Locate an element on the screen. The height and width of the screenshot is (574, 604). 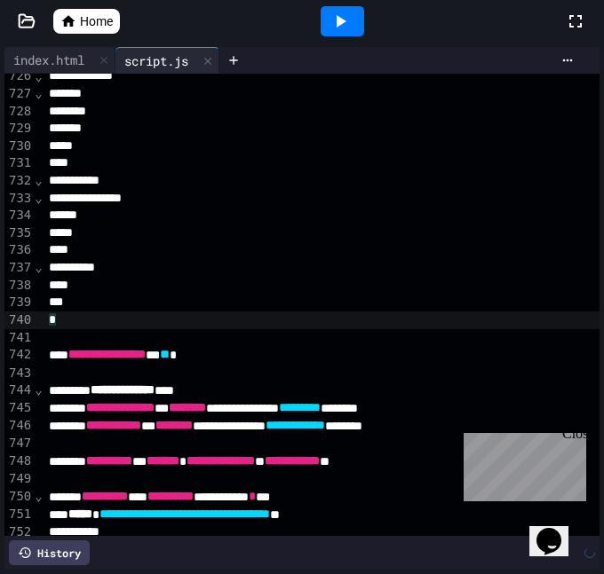
div: Chat with us now!Close is located at coordinates (65, 59).